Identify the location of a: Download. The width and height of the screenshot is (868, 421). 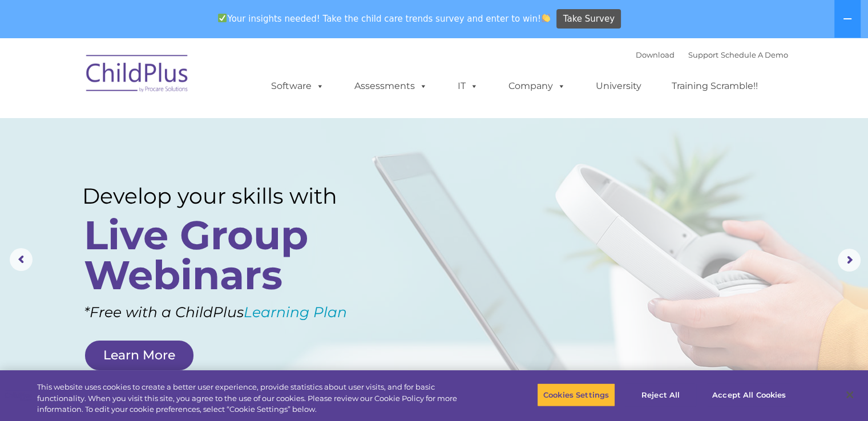
(655, 55).